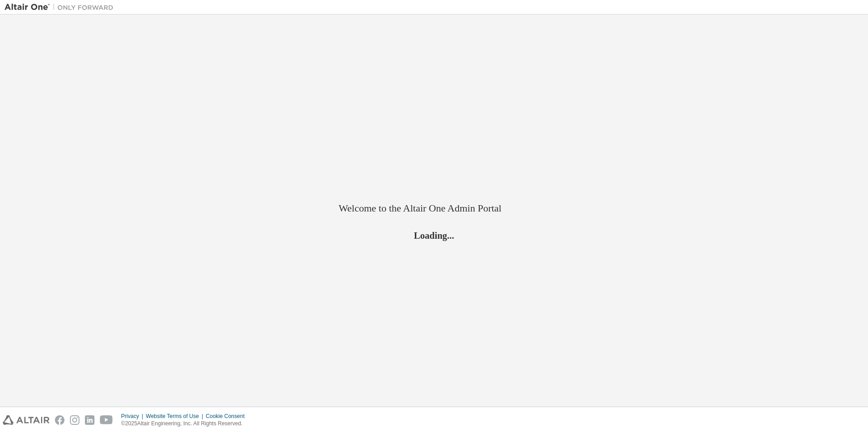 The height and width of the screenshot is (433, 868). Describe the element at coordinates (26, 420) in the screenshot. I see `img: altair_logo.svg` at that location.